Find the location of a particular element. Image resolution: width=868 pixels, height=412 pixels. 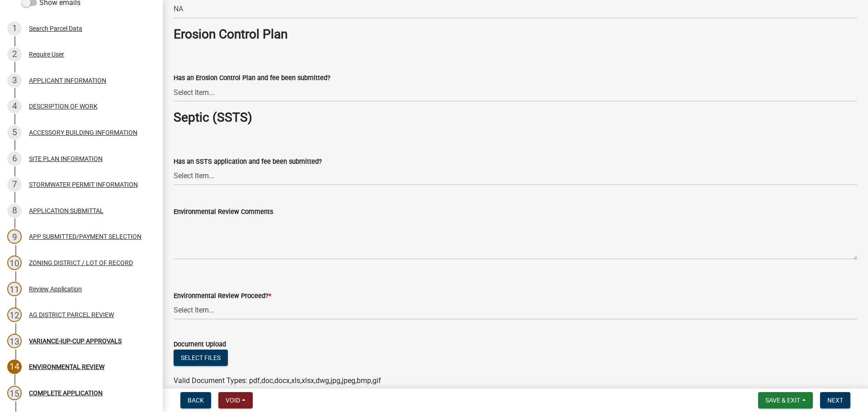

div: SITE PLAN INFORMATION is located at coordinates (65, 158).